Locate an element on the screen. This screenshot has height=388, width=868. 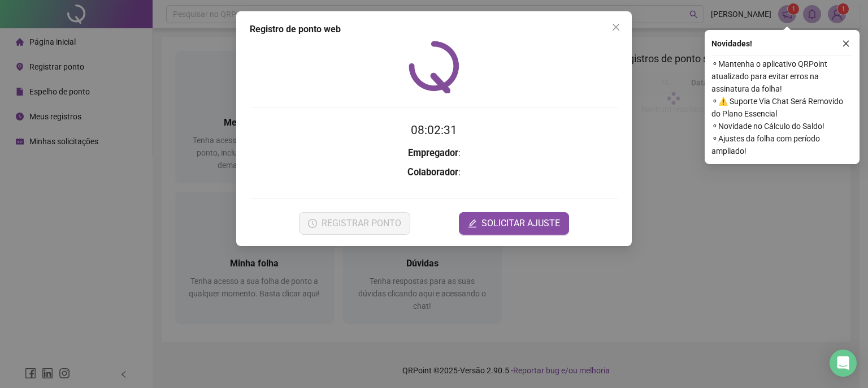
span: SOLICITAR AJUSTE is located at coordinates (521, 223).